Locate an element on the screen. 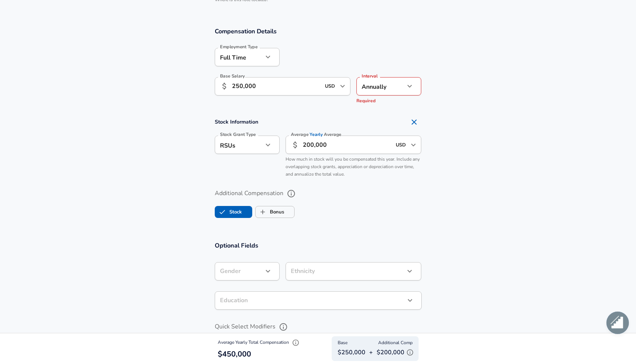 This screenshot has width=636, height=364. button: Explain Total Compensation is located at coordinates (296, 343).